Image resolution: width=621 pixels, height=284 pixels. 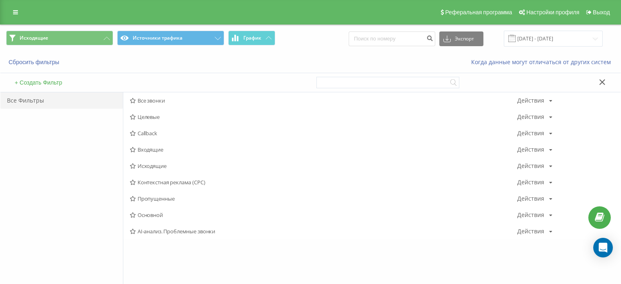 I want to click on span: Целевые, so click(x=323, y=117).